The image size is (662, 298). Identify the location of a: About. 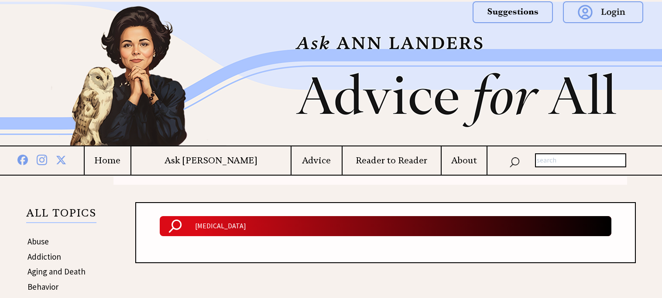
(464, 160).